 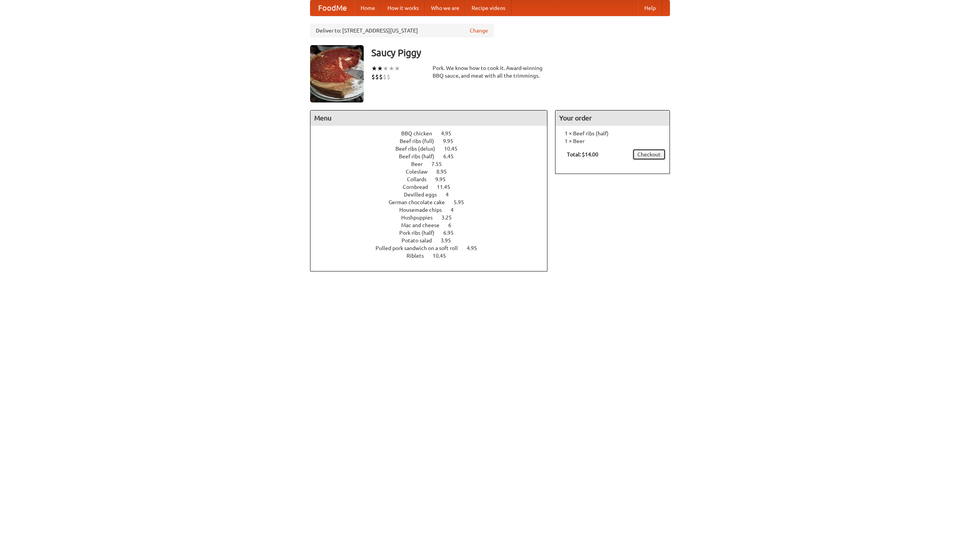 I want to click on a: Recipe videos, so click(x=489, y=9).